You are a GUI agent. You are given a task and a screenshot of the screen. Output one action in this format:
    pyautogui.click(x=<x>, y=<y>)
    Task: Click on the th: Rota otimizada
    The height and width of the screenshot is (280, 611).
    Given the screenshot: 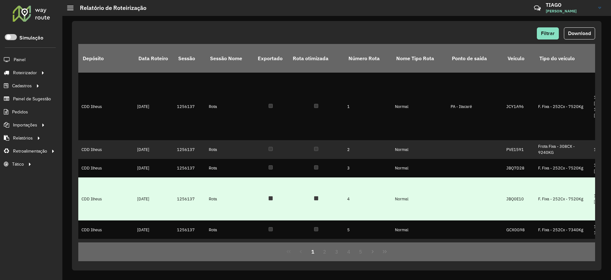 What is the action you would take?
    pyautogui.click(x=316, y=58)
    